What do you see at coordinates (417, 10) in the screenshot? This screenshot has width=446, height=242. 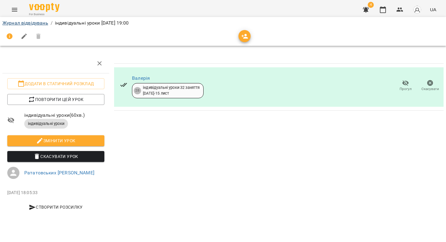 I see `img: avatar_s.png` at bounding box center [417, 10].